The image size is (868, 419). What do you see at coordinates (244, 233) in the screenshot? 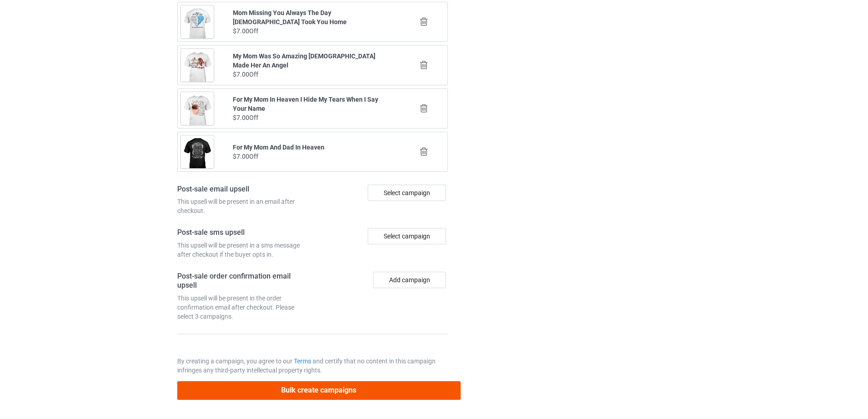
I see `h4: Post-sale sms upsell` at bounding box center [244, 233].